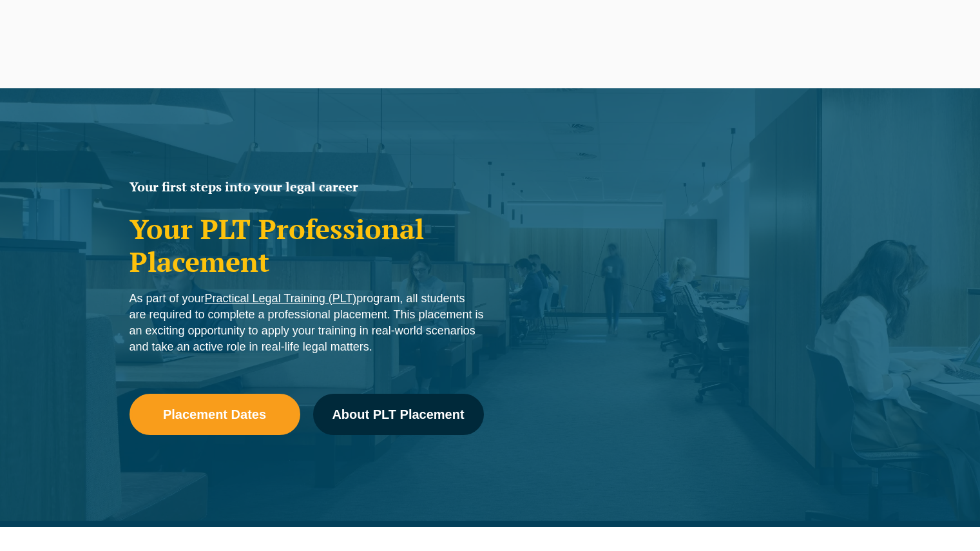  I want to click on a: About PLT Placement, so click(398, 414).